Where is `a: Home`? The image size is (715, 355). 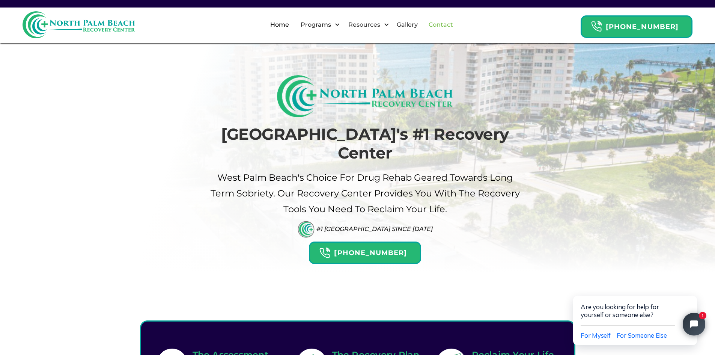
a: Home is located at coordinates (280, 25).